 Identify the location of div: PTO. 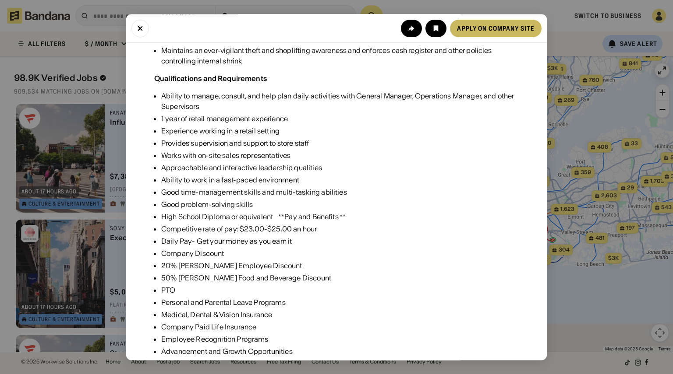
(340, 290).